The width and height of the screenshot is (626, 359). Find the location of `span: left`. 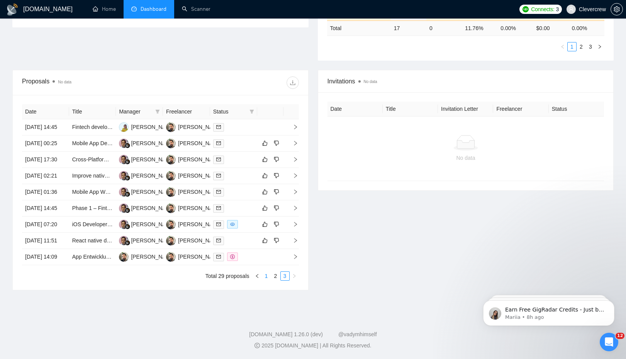

span: left is located at coordinates (562, 47).